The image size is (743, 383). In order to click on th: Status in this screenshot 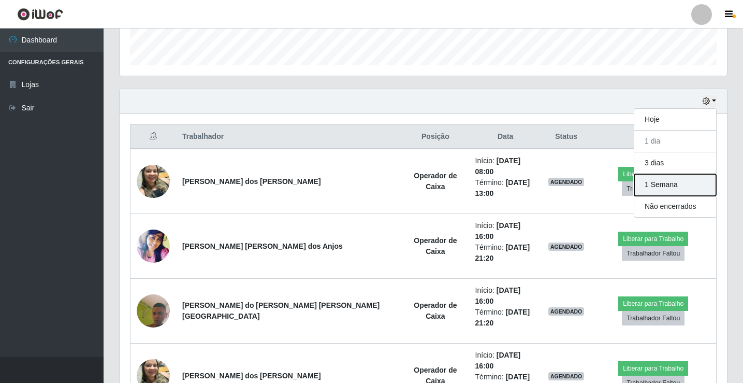, I will do `click(566, 137)`.